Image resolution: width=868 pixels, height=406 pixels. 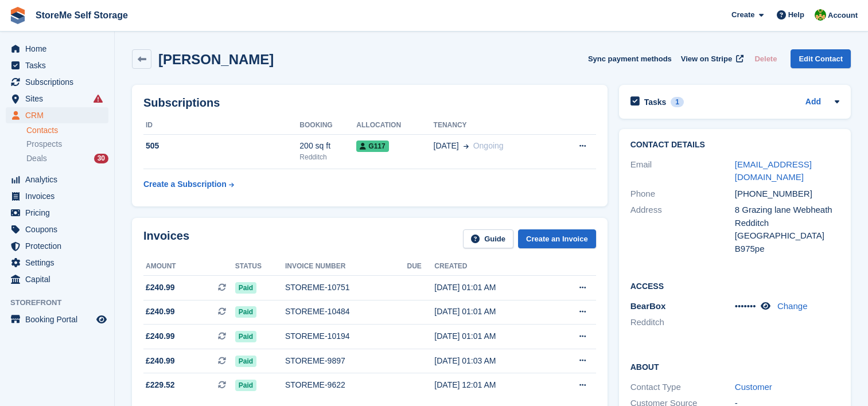 What do you see at coordinates (346, 385) in the screenshot?
I see `div: STOREME-9622` at bounding box center [346, 385].